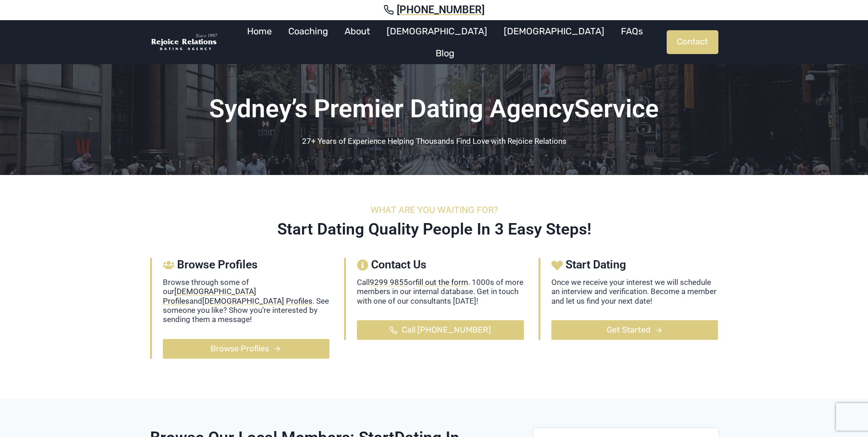 The width and height of the screenshot is (868, 437). I want to click on span: Contact Us, so click(399, 264).